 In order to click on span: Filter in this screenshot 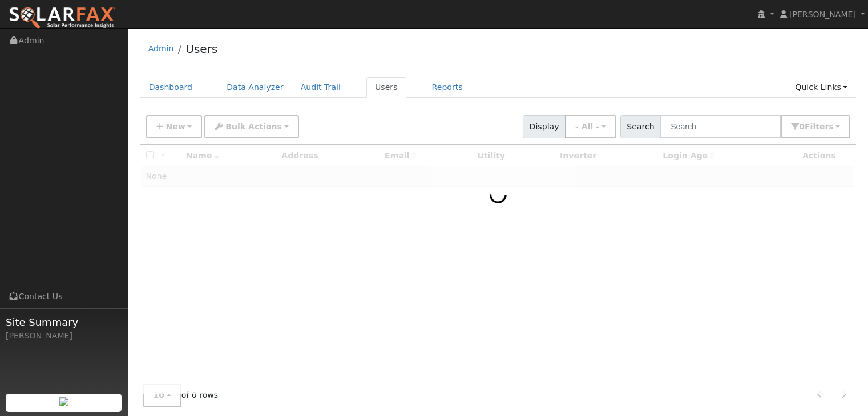, I will do `click(819, 126)`.